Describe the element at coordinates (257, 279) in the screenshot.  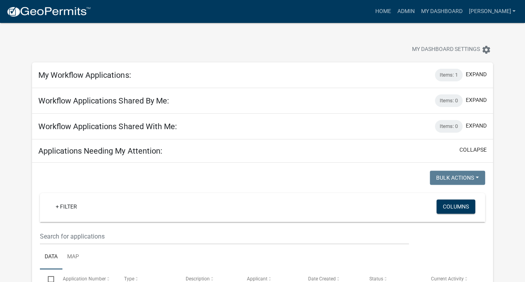
I see `span: Applicant` at that location.